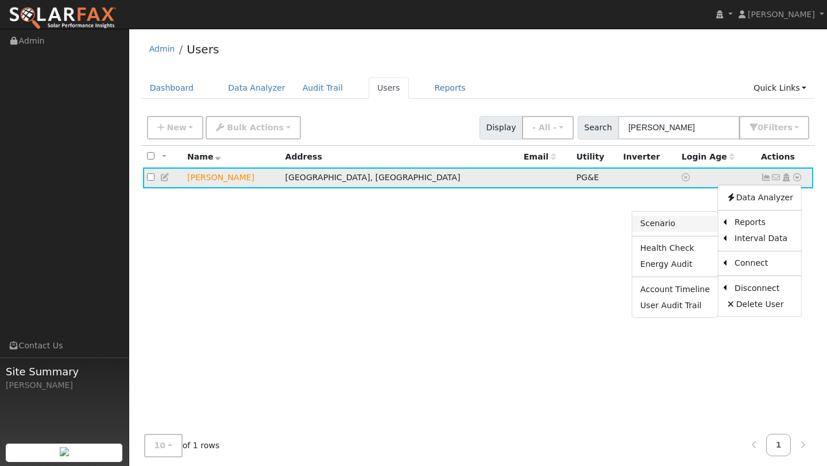 The width and height of the screenshot is (827, 466). What do you see at coordinates (764, 288) in the screenshot?
I see `a: Disconnect` at bounding box center [764, 288].